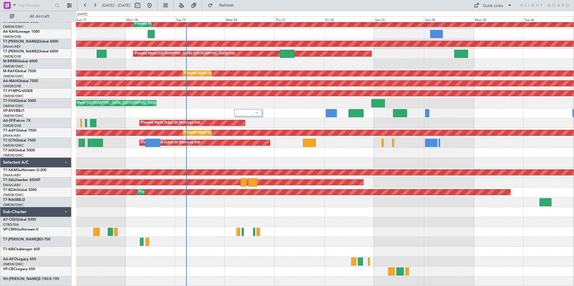 Image resolution: width=574 pixels, height=286 pixels. What do you see at coordinates (21, 32) in the screenshot?
I see `a: A6-KAHLineage 1000` at bounding box center [21, 32].